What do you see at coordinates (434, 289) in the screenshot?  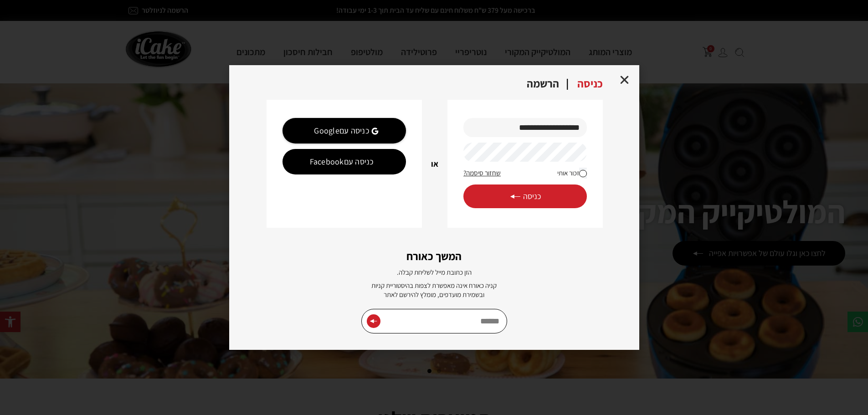 I see `p: קניה כאורח אינה מאפשרת לצפות בהיסטוריית קניות ובשמירת מועדפים, מומלץ להירשם לאתר` at bounding box center [434, 289].